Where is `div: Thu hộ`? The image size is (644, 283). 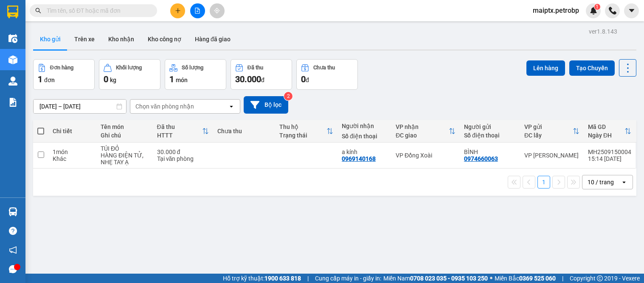 div: Thu hộ is located at coordinates (303, 127).